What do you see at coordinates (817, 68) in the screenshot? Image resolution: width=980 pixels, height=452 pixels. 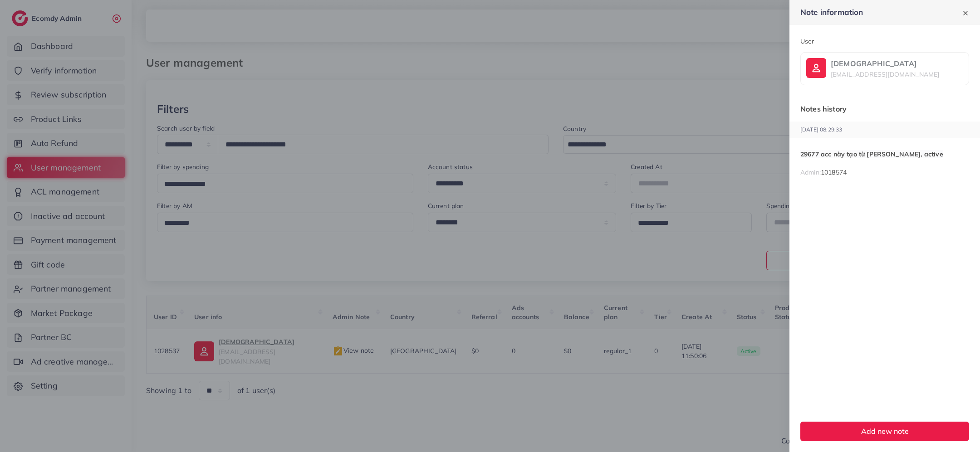 I see `img: ic-user-info.36bf1079.svg` at bounding box center [817, 68].